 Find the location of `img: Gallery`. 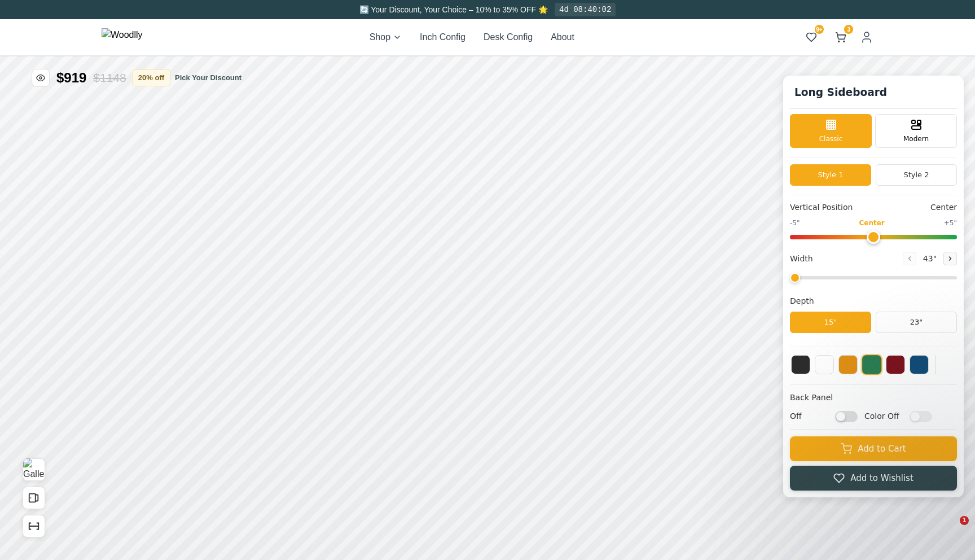

img: Gallery is located at coordinates (34, 470).